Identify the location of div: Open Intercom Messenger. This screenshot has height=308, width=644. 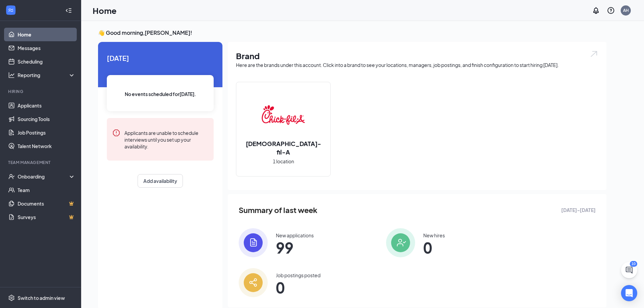
(629, 293).